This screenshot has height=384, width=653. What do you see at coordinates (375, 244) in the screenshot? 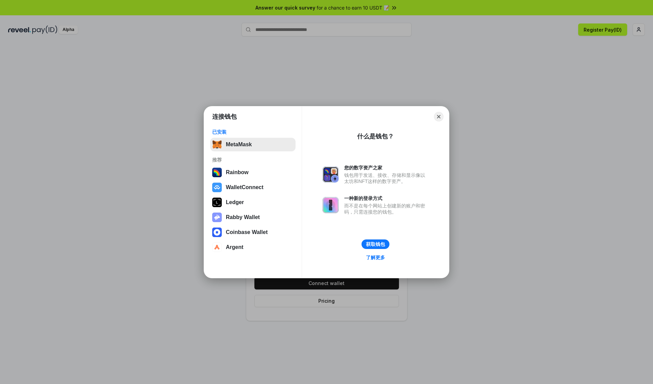
I see `div: 获取钱包` at bounding box center [375, 244].